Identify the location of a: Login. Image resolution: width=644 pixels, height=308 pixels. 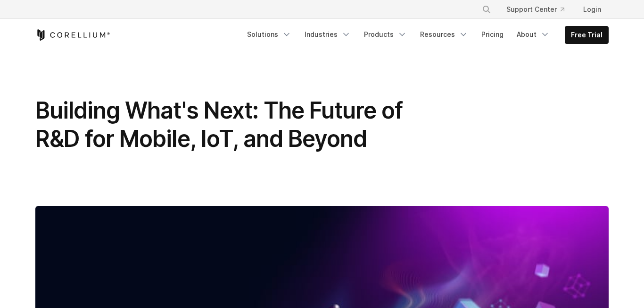
(592, 9).